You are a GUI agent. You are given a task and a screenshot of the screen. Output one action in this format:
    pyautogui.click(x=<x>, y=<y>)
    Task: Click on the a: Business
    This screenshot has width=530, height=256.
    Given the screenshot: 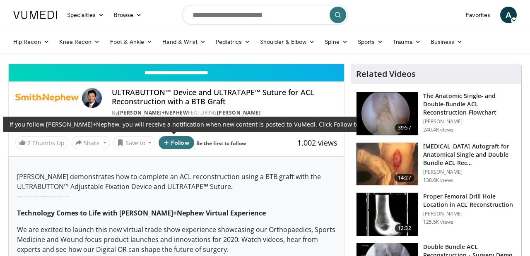 What is the action you would take?
    pyautogui.click(x=447, y=42)
    